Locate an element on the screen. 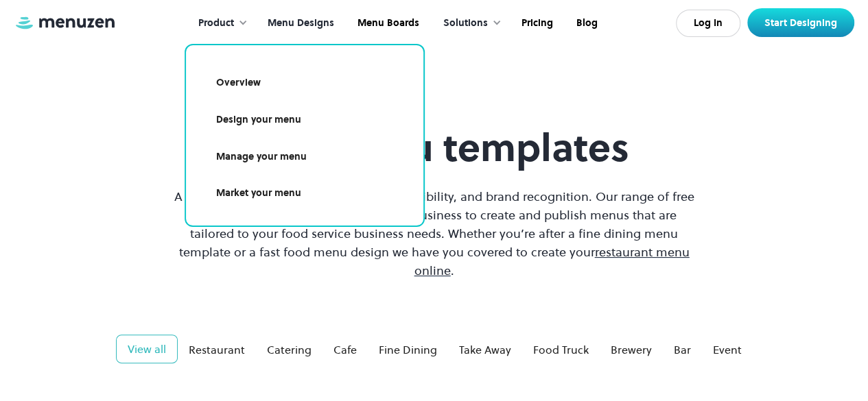 Image resolution: width=868 pixels, height=401 pixels. a: Overview is located at coordinates (305, 83).